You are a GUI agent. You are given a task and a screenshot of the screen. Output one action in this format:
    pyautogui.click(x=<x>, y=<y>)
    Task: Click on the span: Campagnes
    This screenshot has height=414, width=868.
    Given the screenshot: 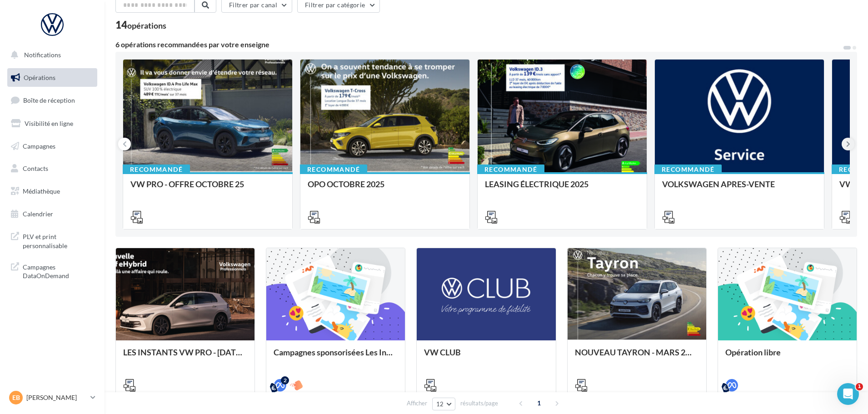 What is the action you would take?
    pyautogui.click(x=39, y=146)
    